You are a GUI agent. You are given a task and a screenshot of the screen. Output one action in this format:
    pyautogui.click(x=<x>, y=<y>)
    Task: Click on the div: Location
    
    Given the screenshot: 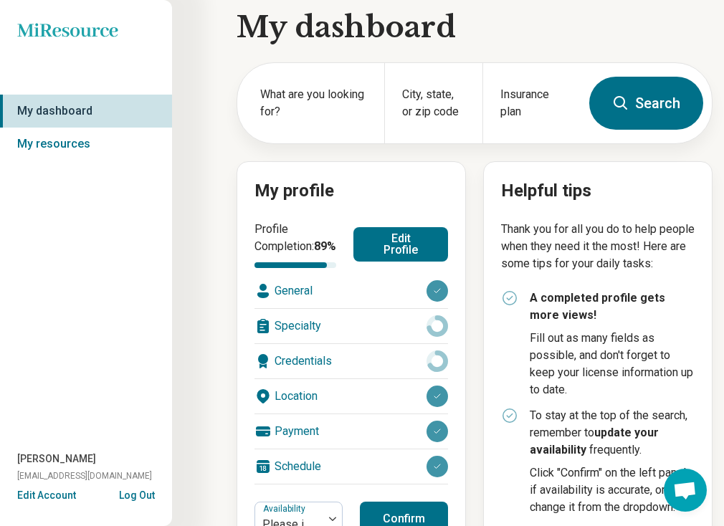 What is the action you would take?
    pyautogui.click(x=351, y=396)
    